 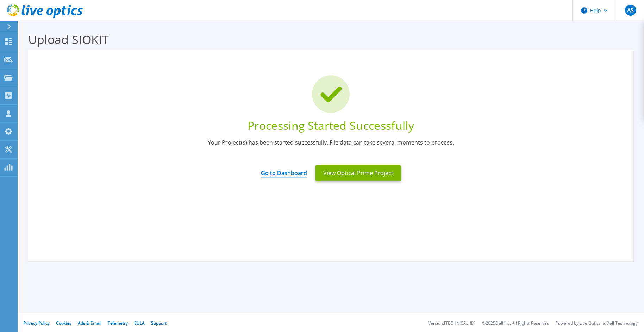 What do you see at coordinates (139, 323) in the screenshot?
I see `a: EULA` at bounding box center [139, 323].